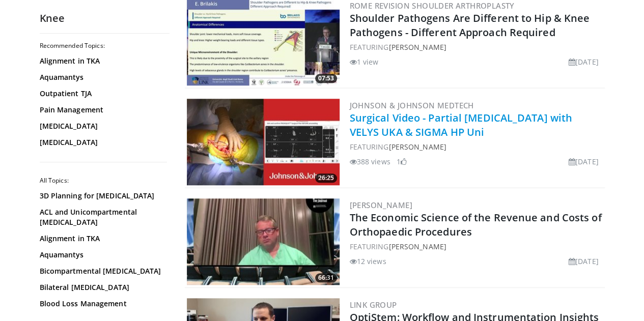 Image resolution: width=644 pixels, height=321 pixels. What do you see at coordinates (263, 241) in the screenshot?
I see `a: 66:31` at bounding box center [263, 241].